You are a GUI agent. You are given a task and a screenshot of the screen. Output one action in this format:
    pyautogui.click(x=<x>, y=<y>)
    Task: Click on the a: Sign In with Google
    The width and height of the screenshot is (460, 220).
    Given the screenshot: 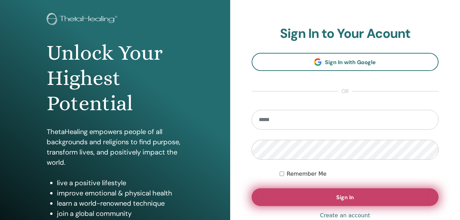 What is the action you would take?
    pyautogui.click(x=345, y=62)
    